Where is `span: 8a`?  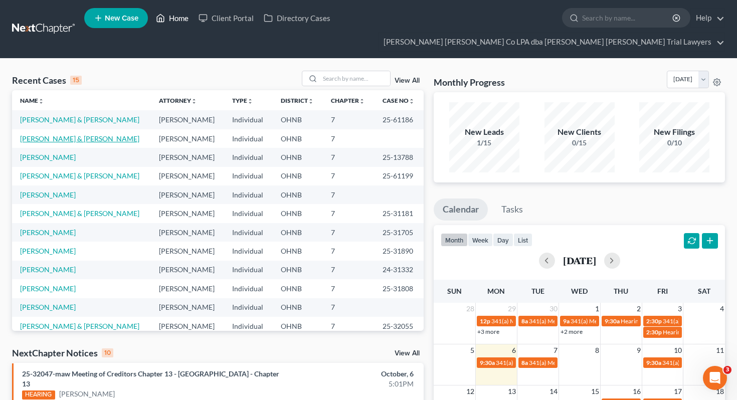 span: 8a is located at coordinates (525, 321).